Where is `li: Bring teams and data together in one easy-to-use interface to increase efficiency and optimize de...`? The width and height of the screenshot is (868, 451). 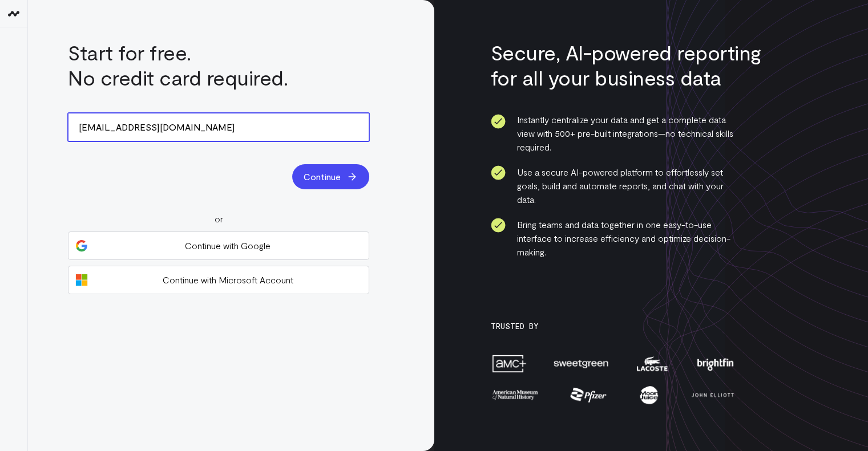 li: Bring teams and data together in one easy-to-use interface to increase efficiency and optimize de... is located at coordinates (614, 238).